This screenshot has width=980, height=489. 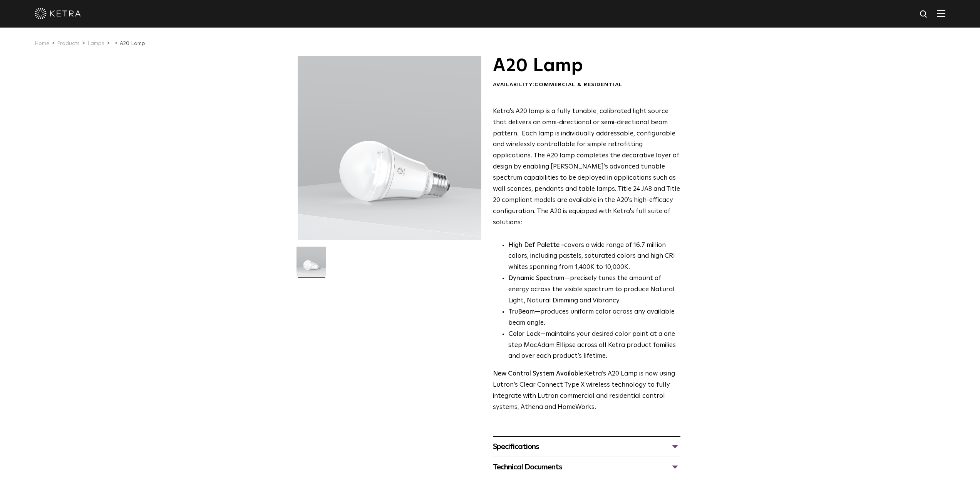 What do you see at coordinates (132, 44) in the screenshot?
I see `a: A20 Lamp` at bounding box center [132, 44].